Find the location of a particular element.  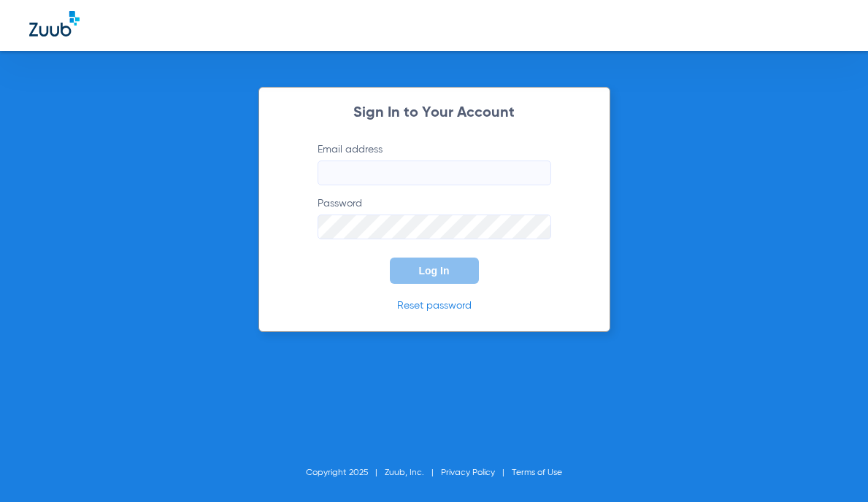

a: Privacy Policy is located at coordinates (468, 473).